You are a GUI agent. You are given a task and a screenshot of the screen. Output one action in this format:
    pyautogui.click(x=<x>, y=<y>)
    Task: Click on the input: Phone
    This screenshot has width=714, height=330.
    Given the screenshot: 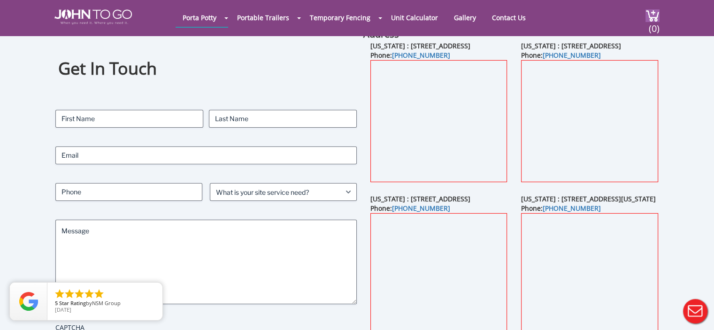 What is the action you would take?
    pyautogui.click(x=129, y=192)
    